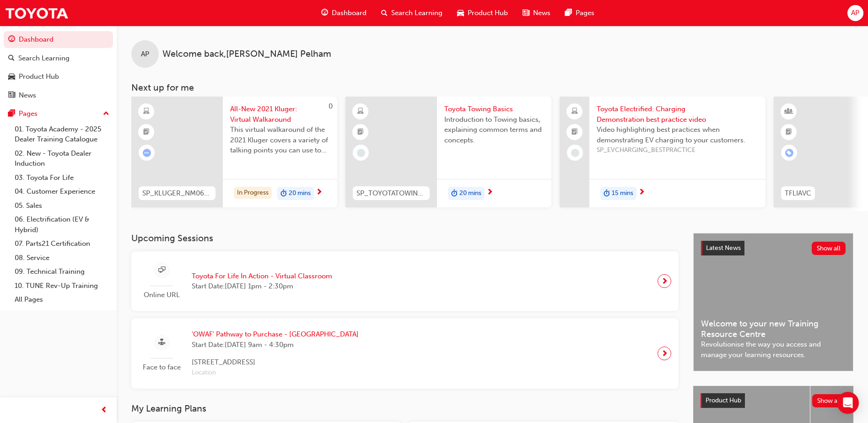 The height and width of the screenshot is (423, 868). What do you see at coordinates (44, 58) in the screenshot?
I see `div: Search Learning` at bounding box center [44, 58].